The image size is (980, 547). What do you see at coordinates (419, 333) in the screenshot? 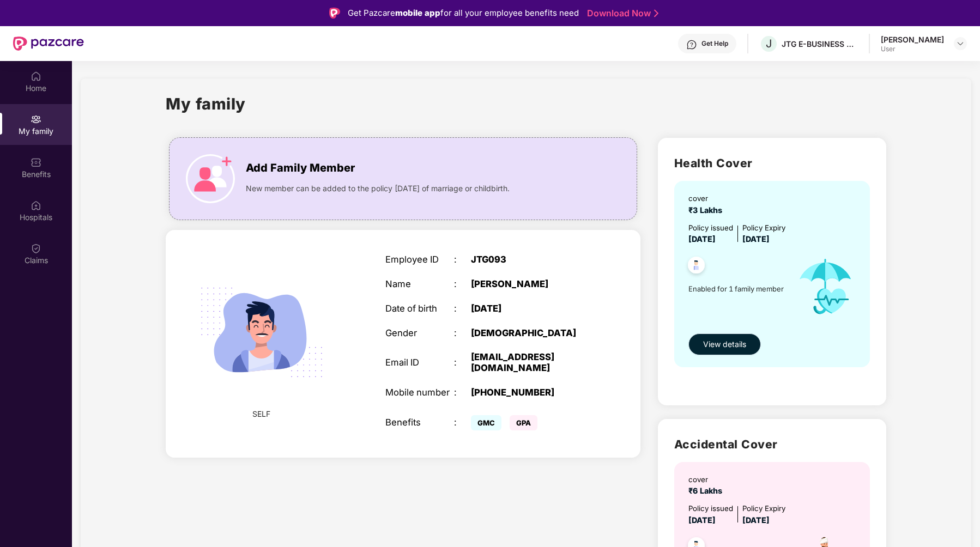
I see `div: Gender` at bounding box center [419, 333].